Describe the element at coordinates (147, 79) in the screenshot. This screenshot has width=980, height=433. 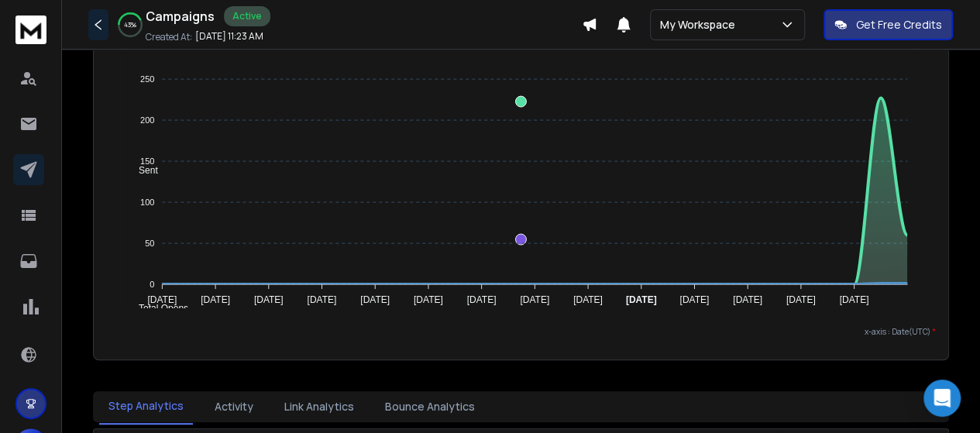
I see `tspan: 250` at that location.